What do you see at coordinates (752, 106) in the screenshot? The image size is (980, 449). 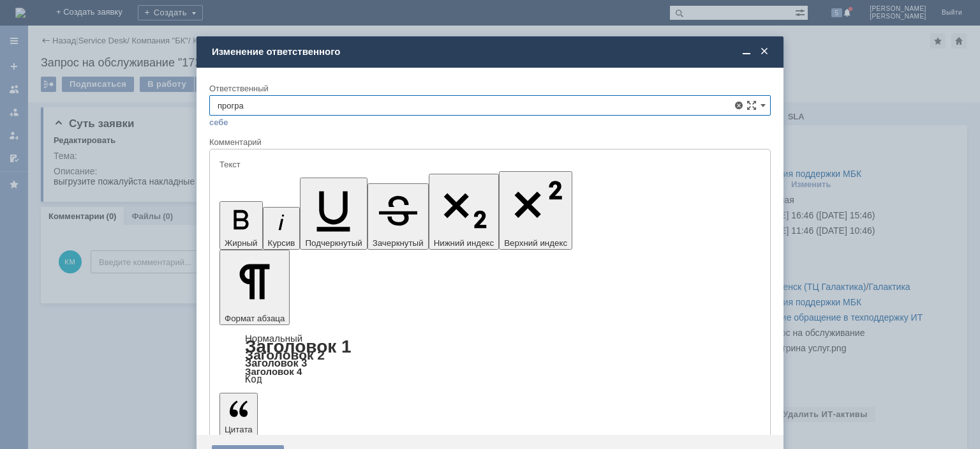 I see `span: Сложная форма` at bounding box center [752, 106].